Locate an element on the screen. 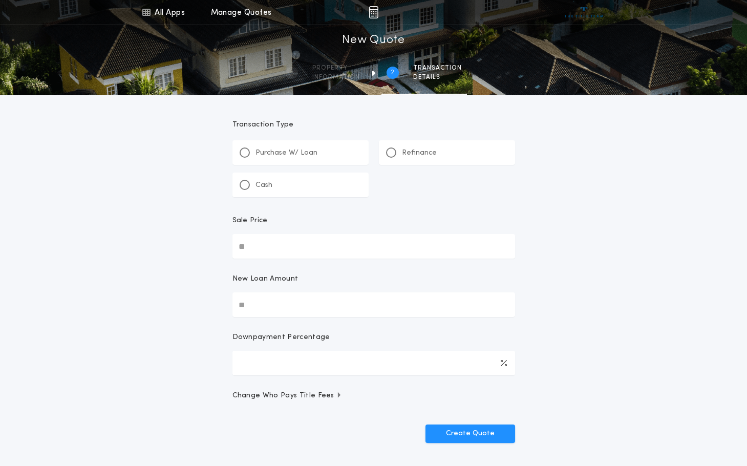 The height and width of the screenshot is (466, 747). p: Sale Price is located at coordinates (250, 221).